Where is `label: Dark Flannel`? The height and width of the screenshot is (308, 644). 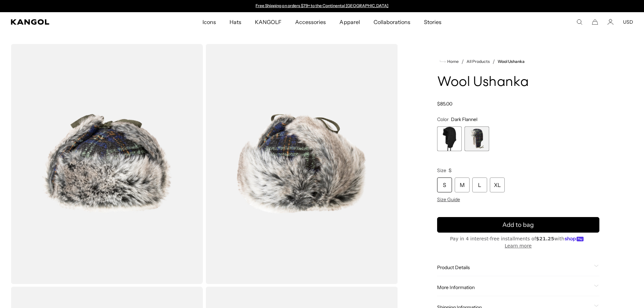
label: Dark Flannel is located at coordinates (477, 138).